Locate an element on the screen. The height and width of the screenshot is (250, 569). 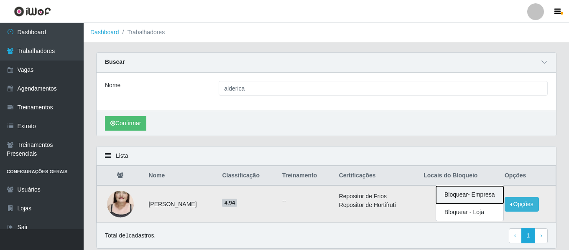
input: Digite o Nome... is located at coordinates (383, 88).